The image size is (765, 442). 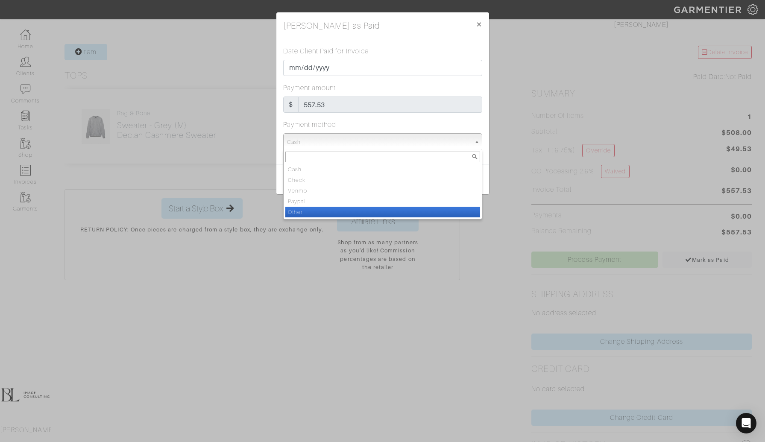 I want to click on li: Venmo, so click(x=383, y=191).